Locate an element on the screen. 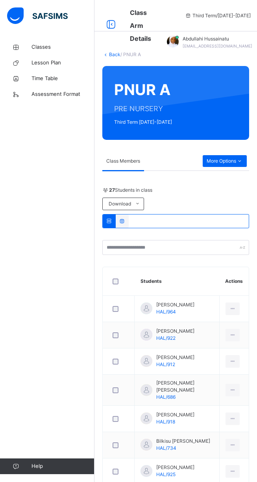 This screenshot has height=482, width=257. span: HAL/912 is located at coordinates (166, 365).